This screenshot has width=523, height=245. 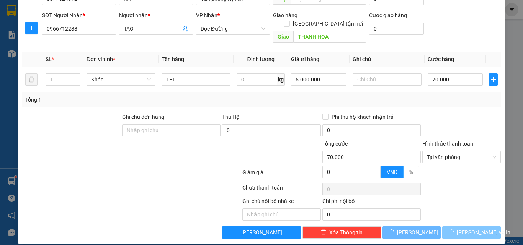 I want to click on span: Tên hàng, so click(x=173, y=59).